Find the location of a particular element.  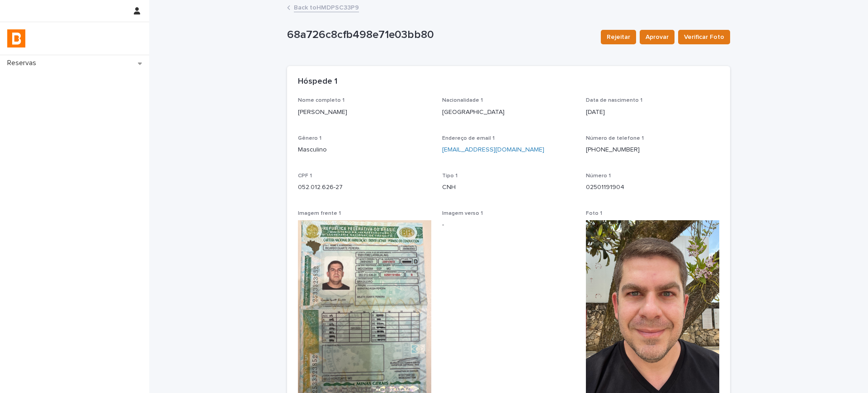

span: Nacionalidade 1 is located at coordinates (462, 100).